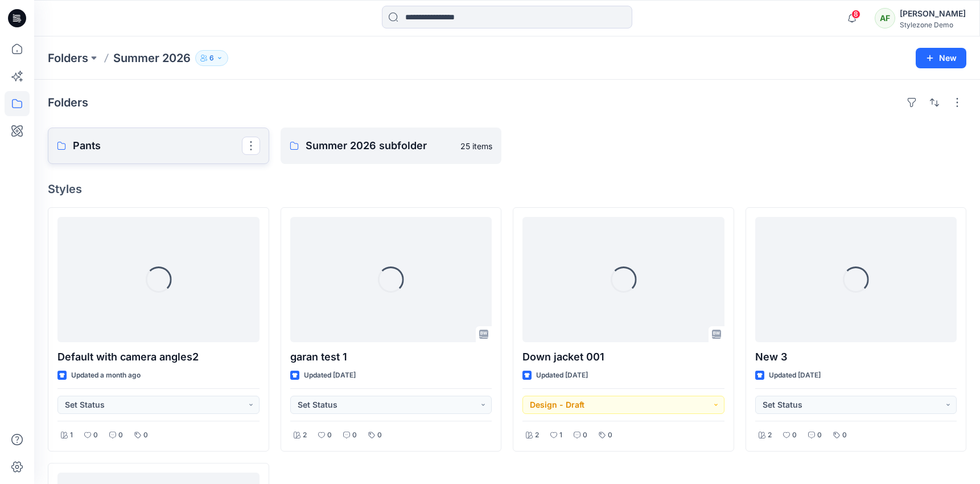 This screenshot has width=980, height=484. Describe the element at coordinates (379, 146) in the screenshot. I see `p: Summer 2026 subfolder` at that location.